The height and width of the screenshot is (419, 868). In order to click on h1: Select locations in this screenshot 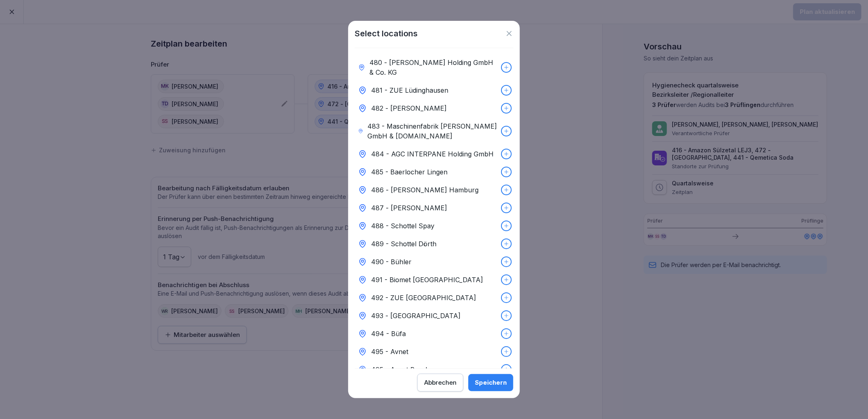, I will do `click(386, 34)`.